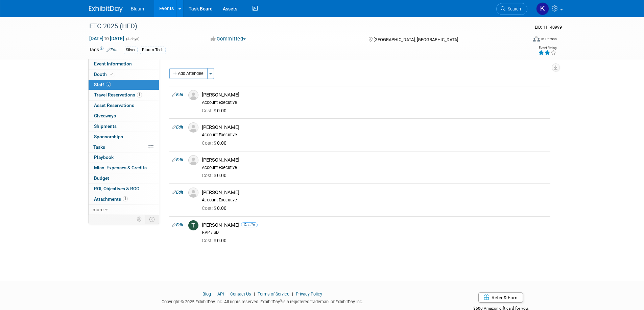  Describe the element at coordinates (124, 126) in the screenshot. I see `a: Shipments` at that location.